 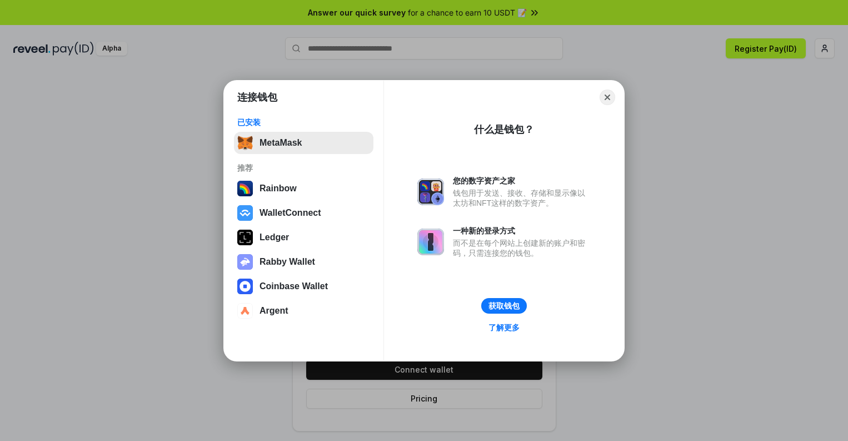 What do you see at coordinates (504, 306) in the screenshot?
I see `div: 获取钱包` at bounding box center [504, 306].